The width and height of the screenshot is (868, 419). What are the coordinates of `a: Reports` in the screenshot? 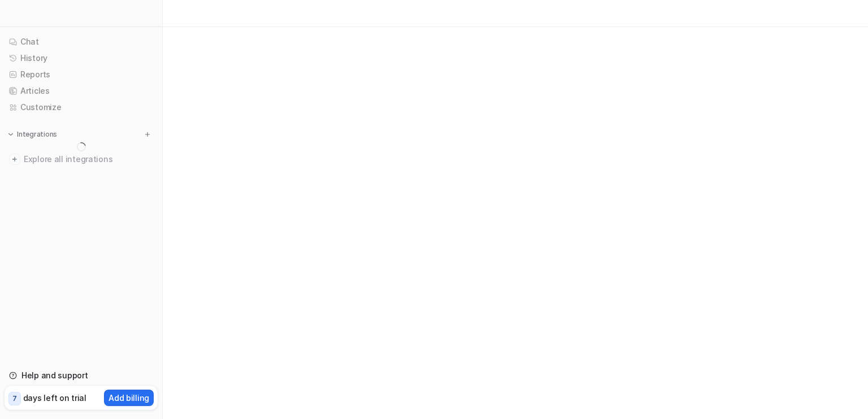 It's located at (81, 75).